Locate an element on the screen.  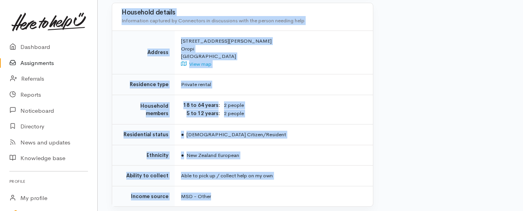
span: Information captured by Connectors in discussions with the person needing help is located at coordinates (213, 20).